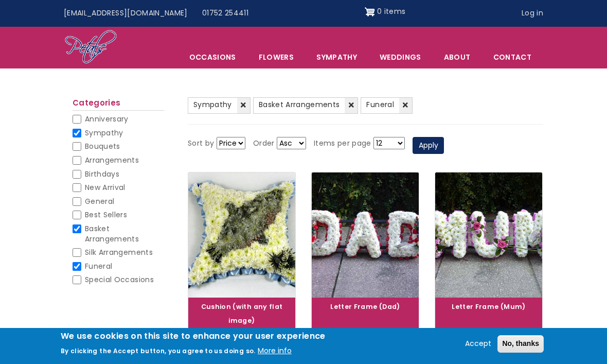 This screenshot has width=607, height=364. Describe the element at coordinates (306, 105) in the screenshot. I see `a: Basket Arrangements` at that location.